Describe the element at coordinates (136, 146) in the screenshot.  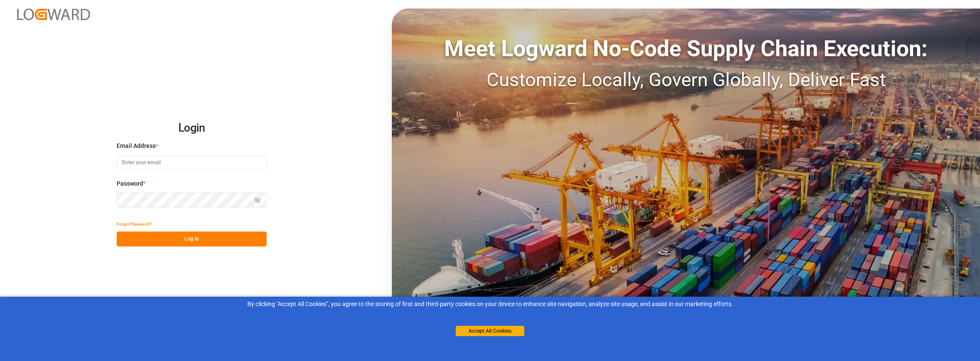
I see `span: Email Address` at that location.